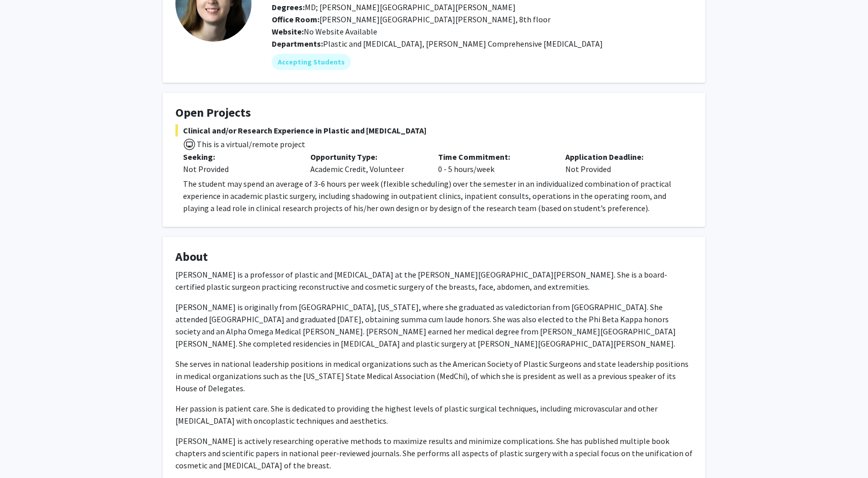 This screenshot has width=868, height=478. Describe the element at coordinates (366, 163) in the screenshot. I see `div: Academic Credit, Volunteer` at that location.